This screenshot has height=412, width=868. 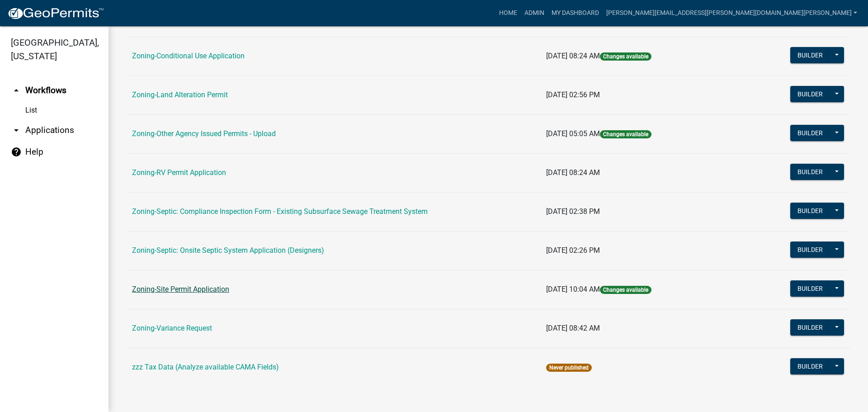 What do you see at coordinates (534, 13) in the screenshot?
I see `a: Admin` at bounding box center [534, 13].